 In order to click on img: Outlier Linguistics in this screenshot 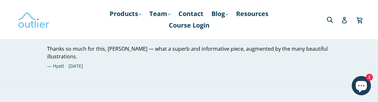, I will do `click(34, 20)`.